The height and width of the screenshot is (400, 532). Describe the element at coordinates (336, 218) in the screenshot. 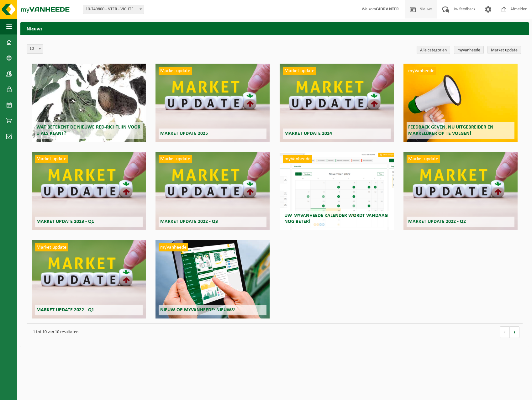

I see `span: Uw myVanheede kalender wordt vandaag nog beter!` at that location.